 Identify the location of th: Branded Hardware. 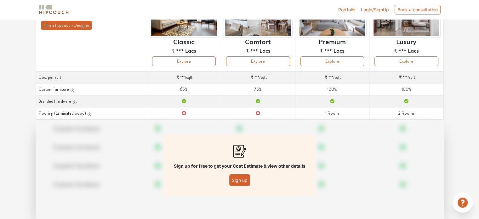
(91, 101).